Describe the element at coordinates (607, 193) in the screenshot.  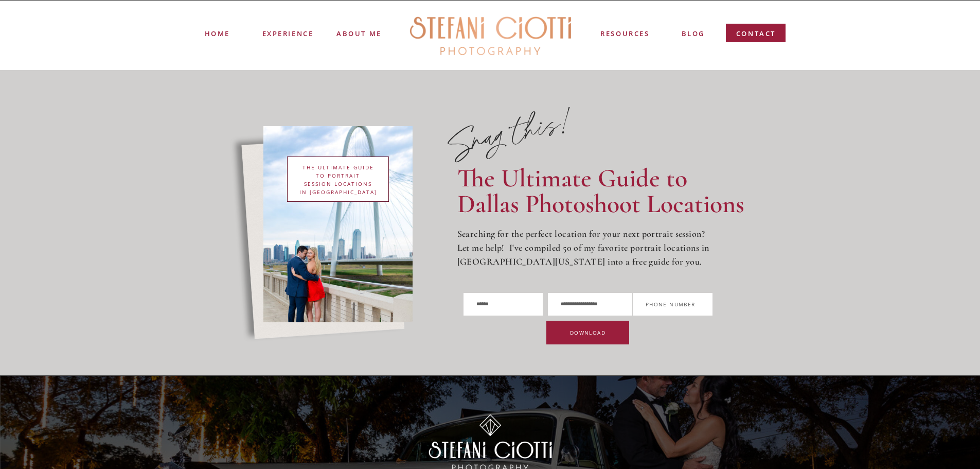
I see `h2: The Ultimate Guide to Dallas Photoshoot Locations` at that location.